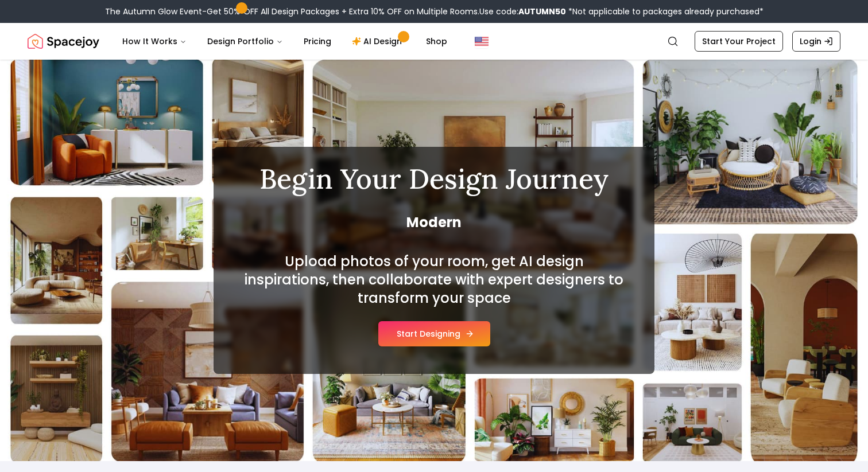 The height and width of the screenshot is (472, 868). I want to click on a: Start Your Project, so click(739, 41).